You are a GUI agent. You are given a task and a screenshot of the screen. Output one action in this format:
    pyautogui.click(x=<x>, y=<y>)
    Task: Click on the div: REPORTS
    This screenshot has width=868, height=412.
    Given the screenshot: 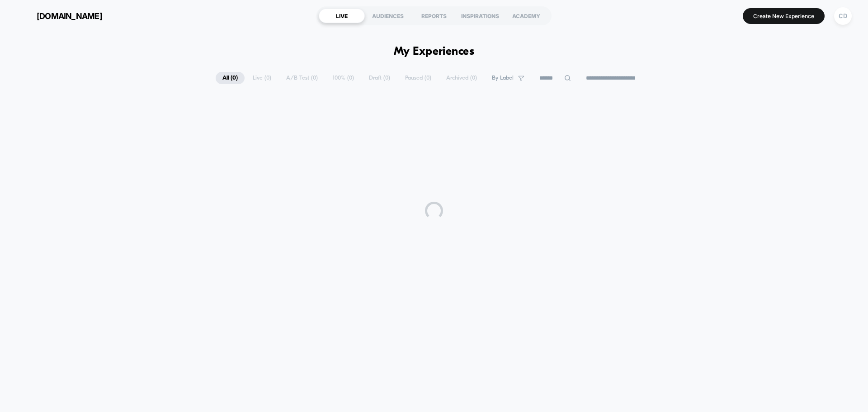 What is the action you would take?
    pyautogui.click(x=434, y=16)
    